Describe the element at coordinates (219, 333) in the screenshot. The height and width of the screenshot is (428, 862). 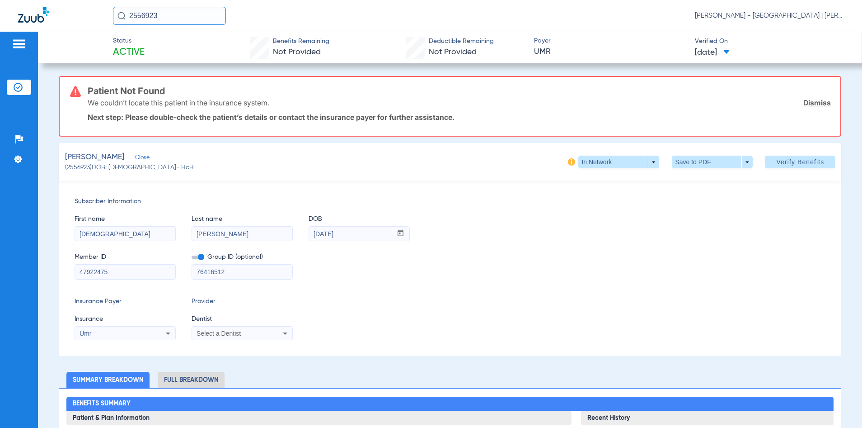
I see `span: Select a Dentist` at that location.